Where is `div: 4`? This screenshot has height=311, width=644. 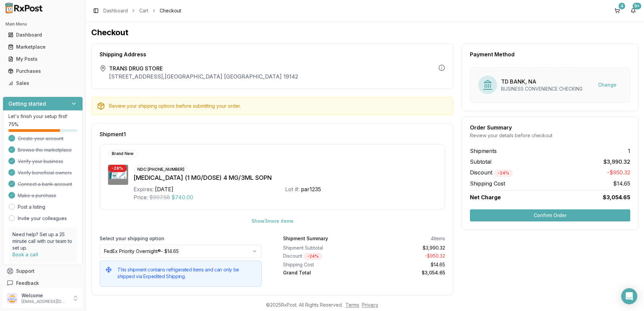
div: 4 is located at coordinates (622, 6).